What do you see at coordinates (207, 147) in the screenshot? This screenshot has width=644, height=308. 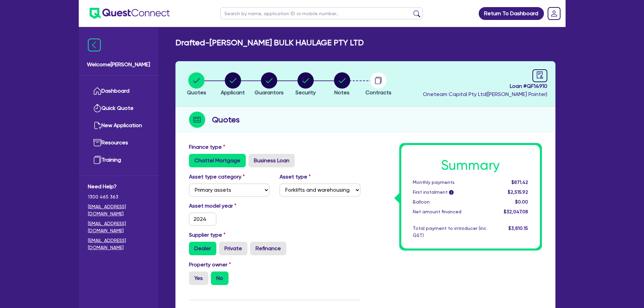 I see `label: Finance type` at bounding box center [207, 147].